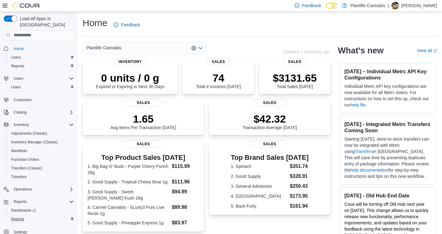 The width and height of the screenshot is (442, 234). What do you see at coordinates (41, 134) in the screenshot?
I see `button: Adjustments (Classic)` at bounding box center [41, 134].